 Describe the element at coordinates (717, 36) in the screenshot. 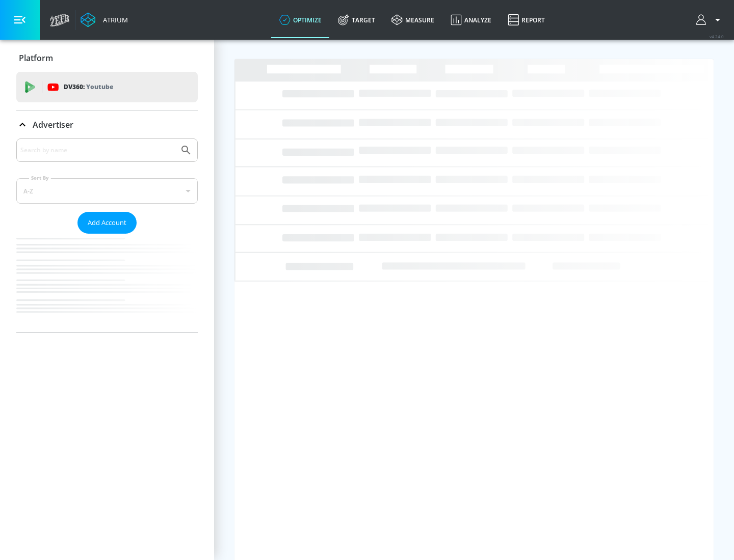

I see `span: v 4.24.0` at that location.